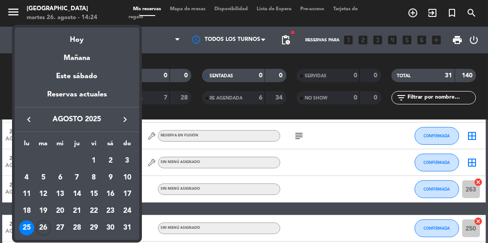 Image resolution: width=488 pixels, height=243 pixels. What do you see at coordinates (27, 145) in the screenshot?
I see `th: lunes` at bounding box center [27, 145].